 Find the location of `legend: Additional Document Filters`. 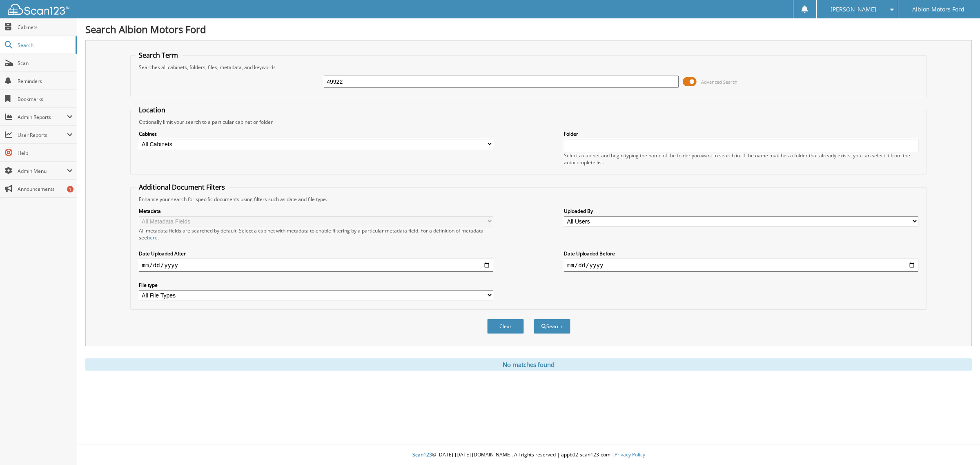

legend: Additional Document Filters is located at coordinates (182, 187).